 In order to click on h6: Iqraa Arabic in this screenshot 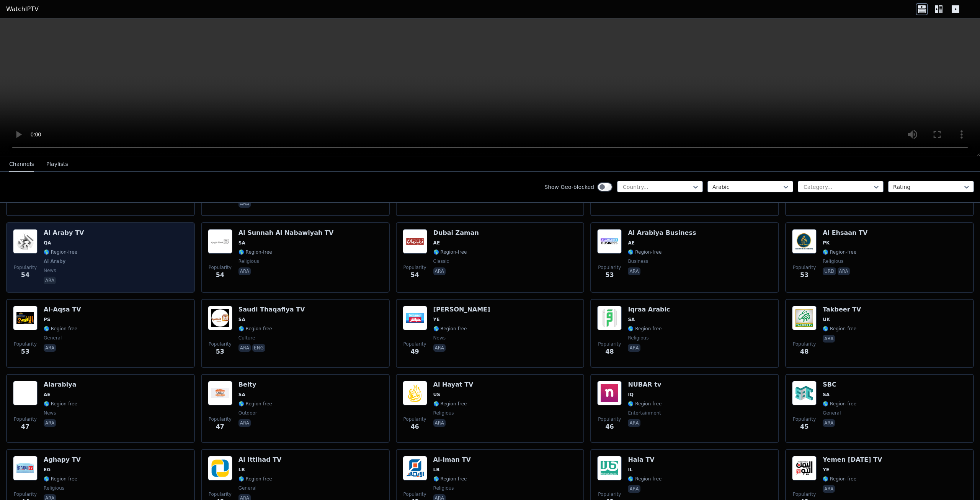, I will do `click(649, 309)`.